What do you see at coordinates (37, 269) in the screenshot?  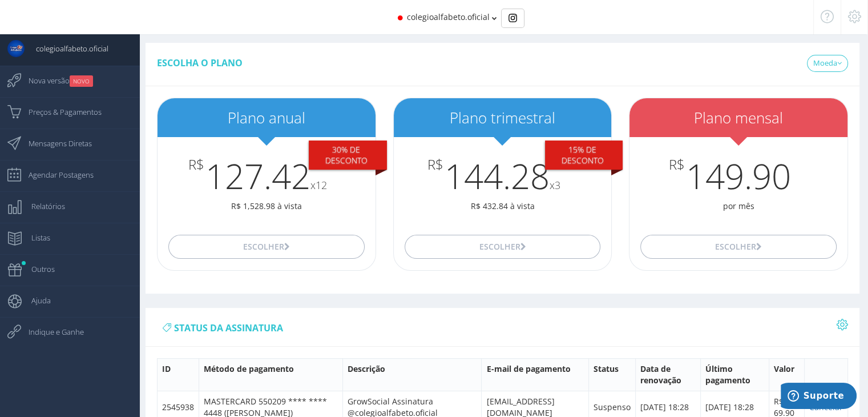 I see `span: Outros` at bounding box center [37, 269].